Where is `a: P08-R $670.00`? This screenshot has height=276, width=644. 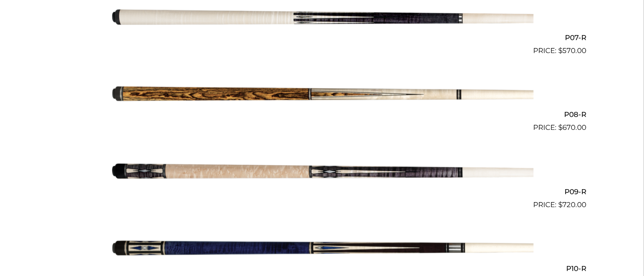
a: P08-R $670.00 is located at coordinates (322, 97).